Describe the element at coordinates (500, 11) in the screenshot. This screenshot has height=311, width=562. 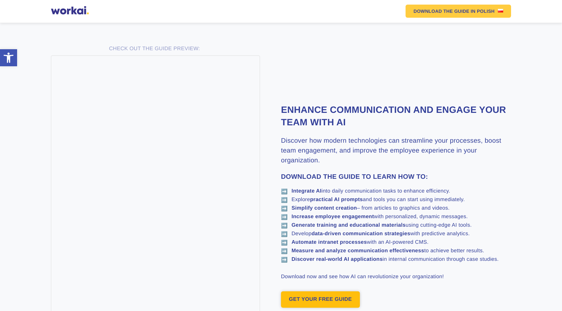
I see `img: US flag` at that location.